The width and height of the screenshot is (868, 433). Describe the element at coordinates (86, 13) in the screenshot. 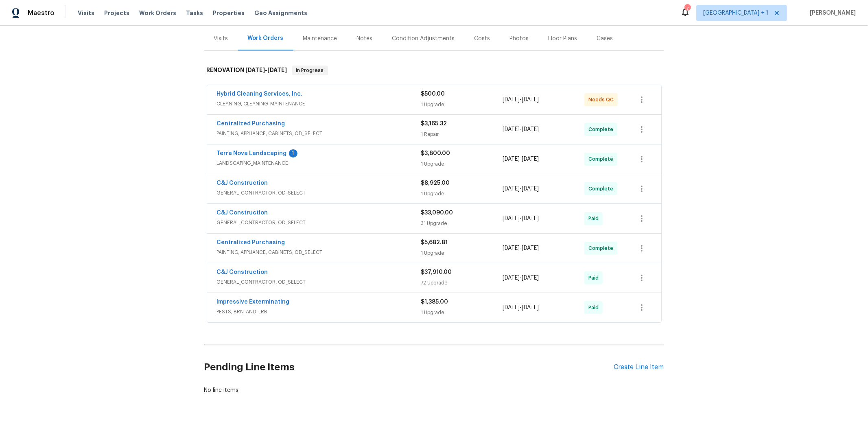

I see `span: Visits` at that location.